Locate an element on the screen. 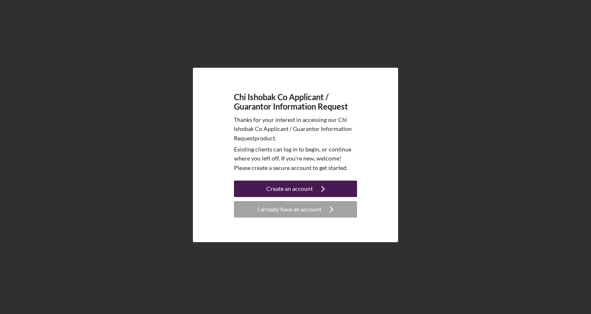  a: Create an account is located at coordinates (296, 190).